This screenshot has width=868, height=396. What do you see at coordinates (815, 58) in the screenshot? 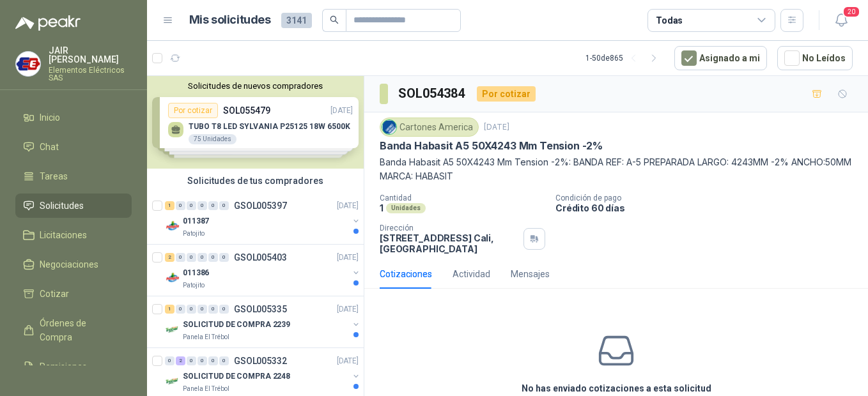
I see `button: No Leídos` at bounding box center [815, 58].